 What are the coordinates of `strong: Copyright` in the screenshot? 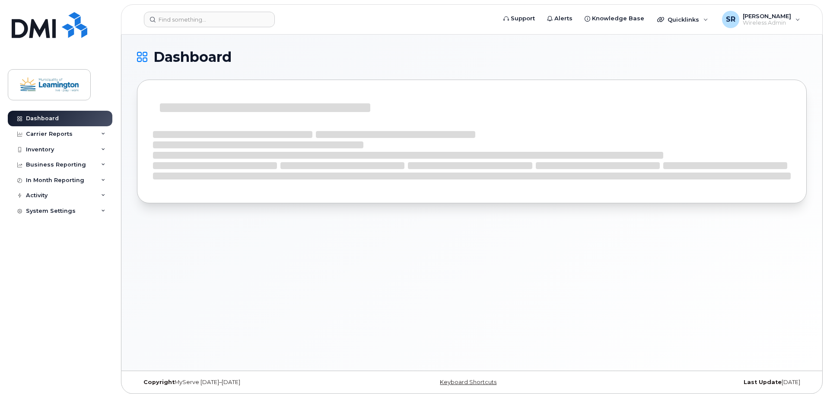 It's located at (159, 382).